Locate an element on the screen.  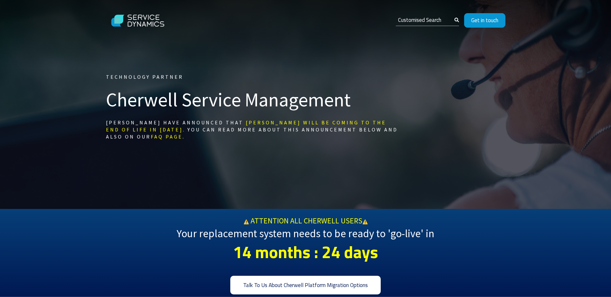
p: 14 months : 24 days is located at coordinates (305, 252).